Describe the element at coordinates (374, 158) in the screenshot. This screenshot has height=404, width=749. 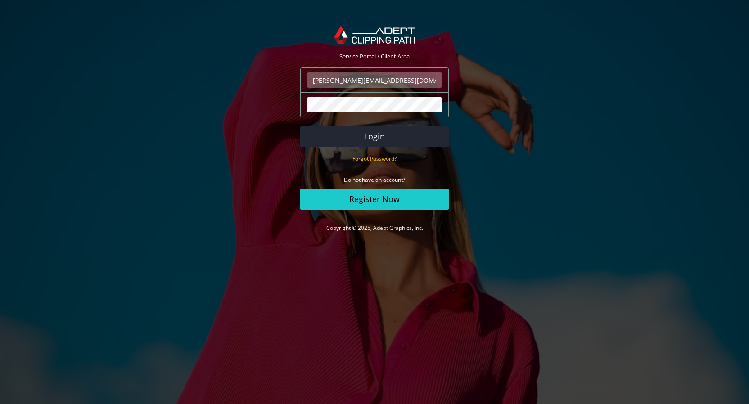
I see `a: Forgot Password?` at that location.